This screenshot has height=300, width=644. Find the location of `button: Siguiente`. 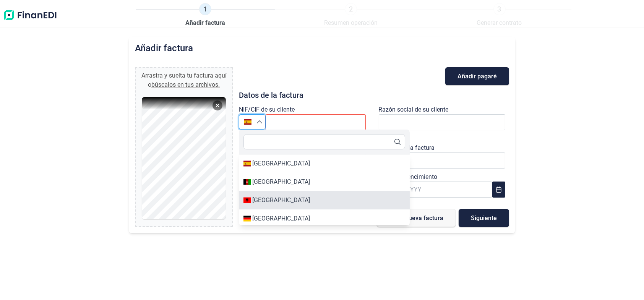

button: Siguiente is located at coordinates (484, 218).